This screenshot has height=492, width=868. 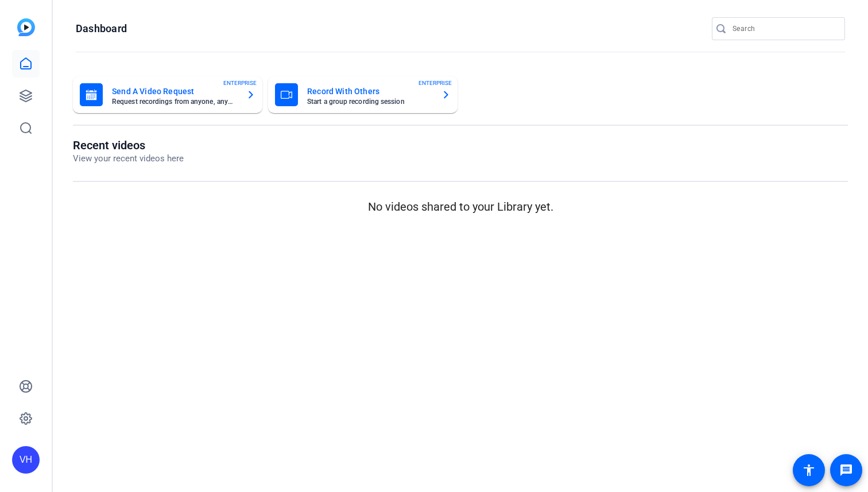 What do you see at coordinates (167, 95) in the screenshot?
I see `button: Send A Video RequestRequest recordings from anyone, anywhereENTERPRISE` at bounding box center [167, 95].